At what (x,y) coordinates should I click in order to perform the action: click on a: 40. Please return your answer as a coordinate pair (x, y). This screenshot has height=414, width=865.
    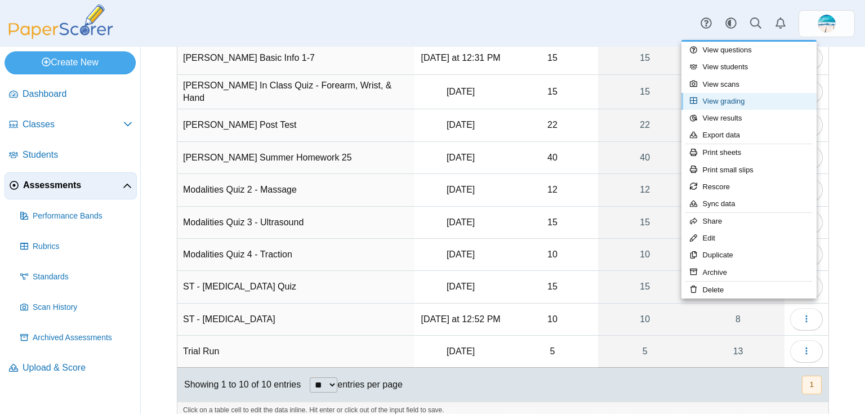
    Looking at the image, I should click on (645, 158).